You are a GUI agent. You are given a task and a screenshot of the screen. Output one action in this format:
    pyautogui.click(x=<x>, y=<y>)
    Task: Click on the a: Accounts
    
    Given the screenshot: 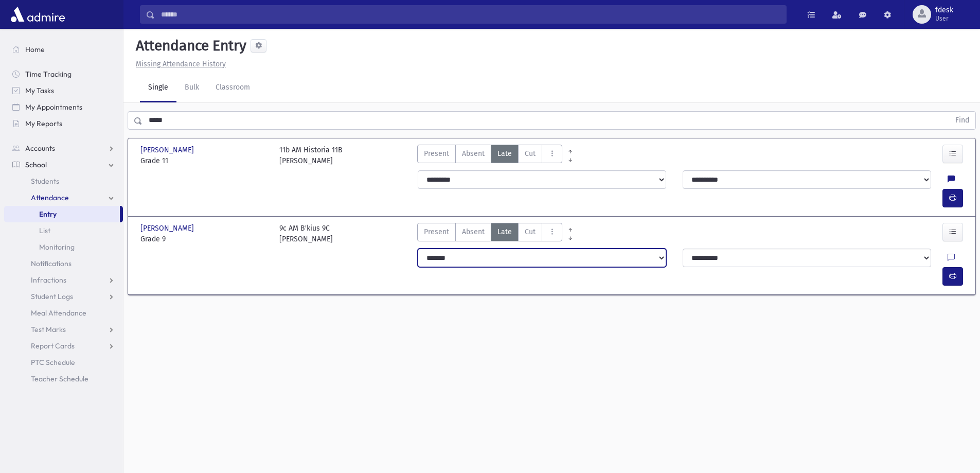 What is the action you would take?
    pyautogui.click(x=63, y=148)
    